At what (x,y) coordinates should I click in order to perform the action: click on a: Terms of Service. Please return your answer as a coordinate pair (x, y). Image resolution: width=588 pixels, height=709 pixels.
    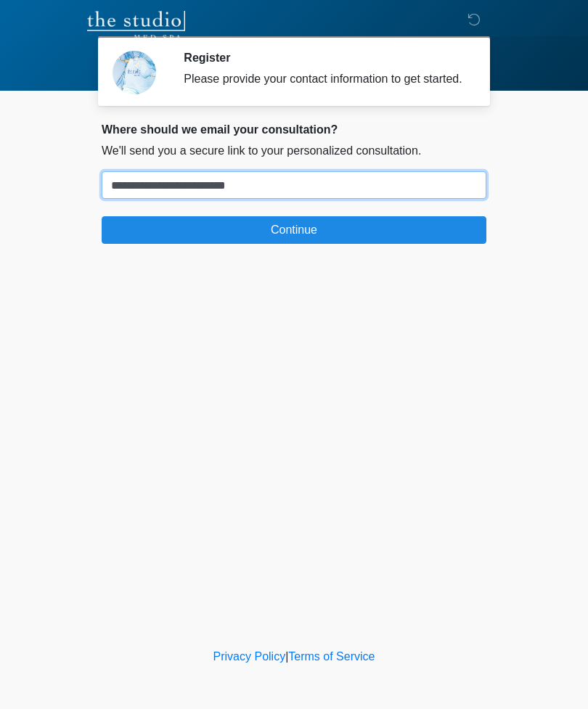
    Looking at the image, I should click on (331, 656).